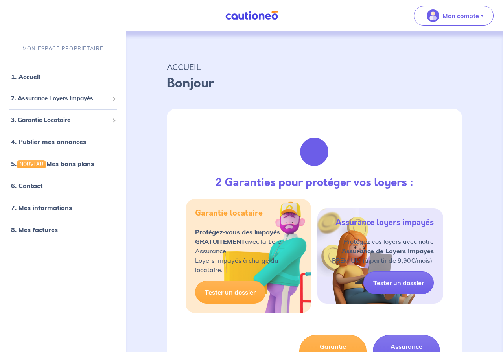 This screenshot has height=352, width=503. I want to click on div: 6. Contact, so click(63, 186).